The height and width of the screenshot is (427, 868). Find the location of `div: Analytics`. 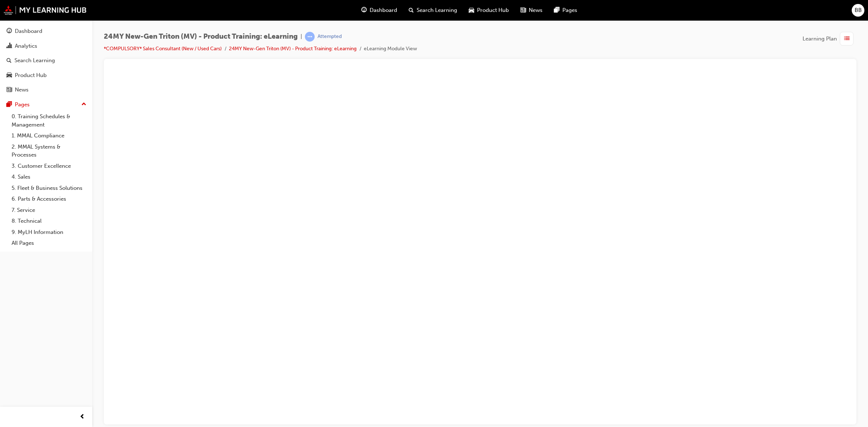

div: Analytics is located at coordinates (26, 46).